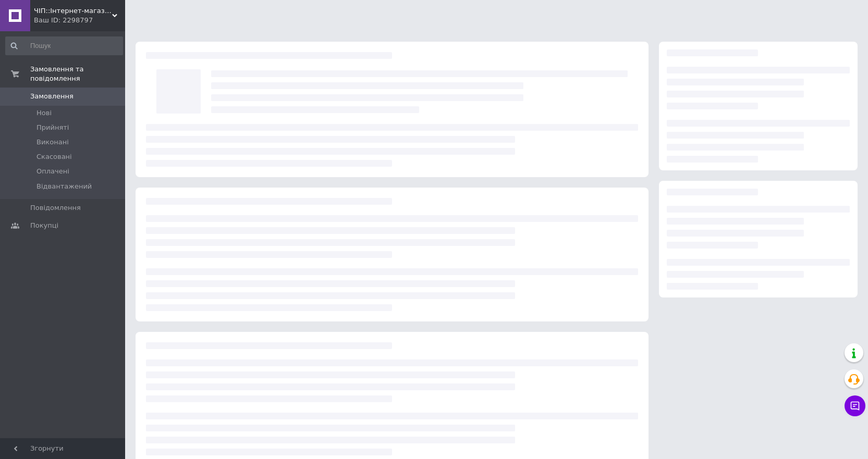  What do you see at coordinates (64, 46) in the screenshot?
I see `input: Пошук` at bounding box center [64, 46].